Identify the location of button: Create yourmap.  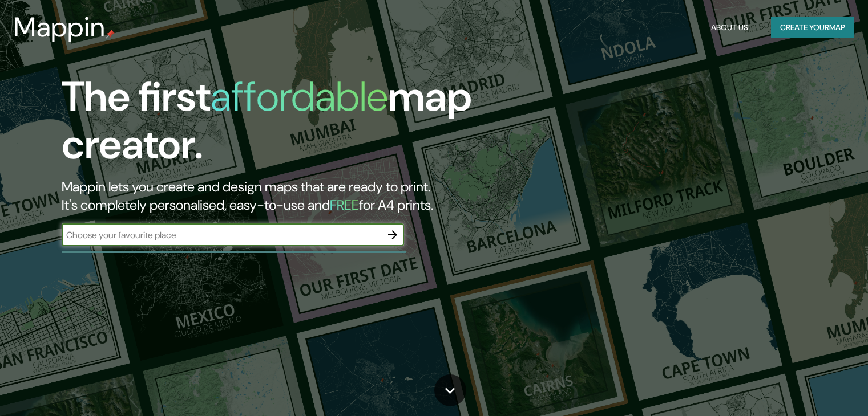
(812, 27).